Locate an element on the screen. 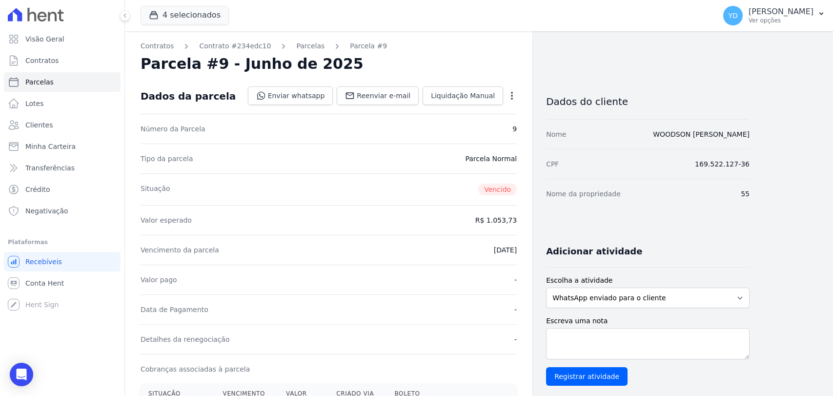 The image size is (833, 396). span: YD is located at coordinates (733, 16).